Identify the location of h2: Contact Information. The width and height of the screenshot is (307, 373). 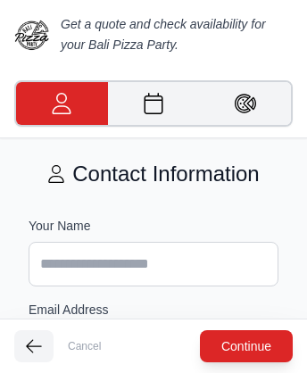
(154, 174).